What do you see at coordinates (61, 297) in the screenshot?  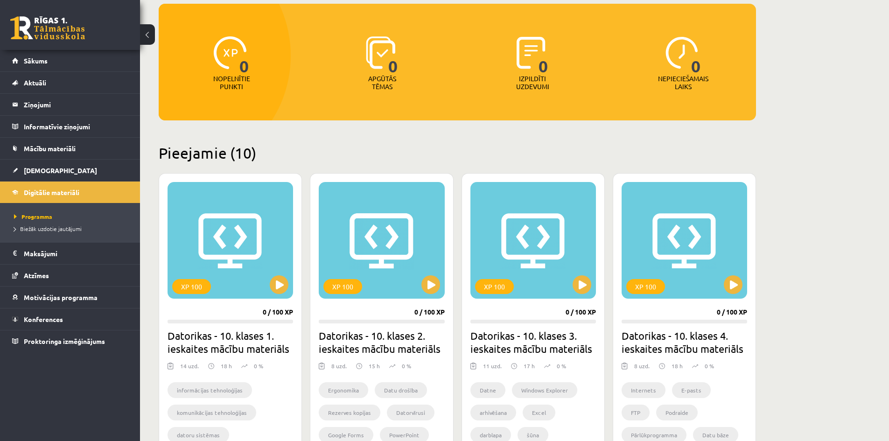 I see `span: Motivācijas programma` at bounding box center [61, 297].